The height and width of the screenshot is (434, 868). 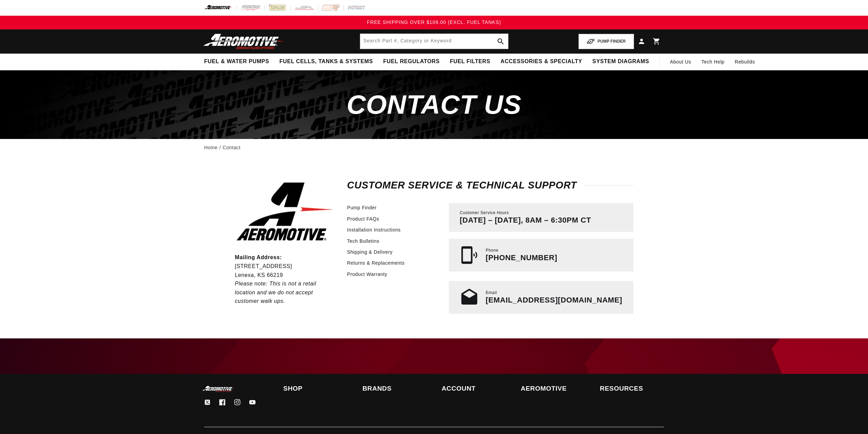 I want to click on span: Email, so click(x=491, y=293).